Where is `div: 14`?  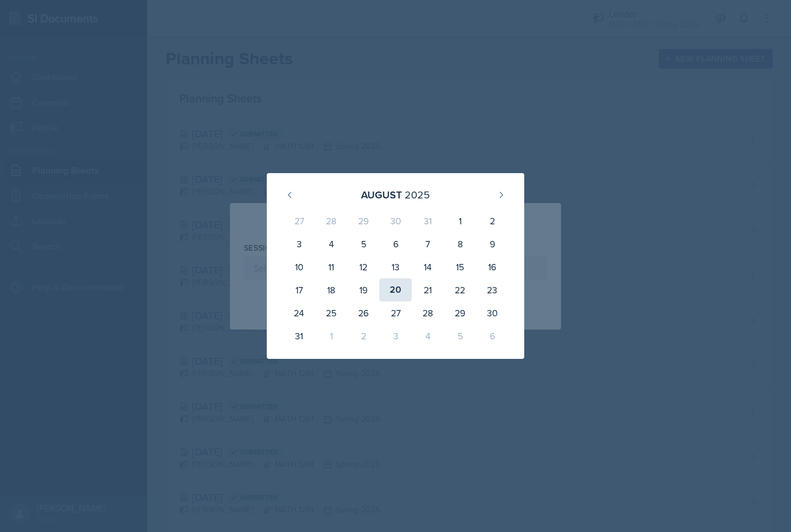
div: 14 is located at coordinates (428, 267).